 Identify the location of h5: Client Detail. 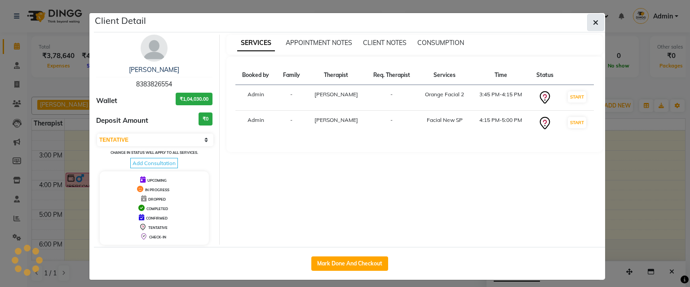
(120, 21).